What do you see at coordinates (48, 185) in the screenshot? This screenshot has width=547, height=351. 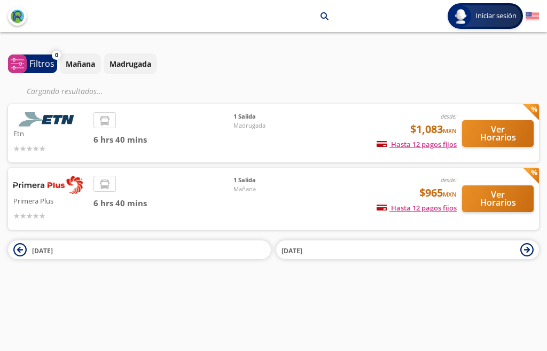 I see `img: Primera Plus` at bounding box center [48, 185].